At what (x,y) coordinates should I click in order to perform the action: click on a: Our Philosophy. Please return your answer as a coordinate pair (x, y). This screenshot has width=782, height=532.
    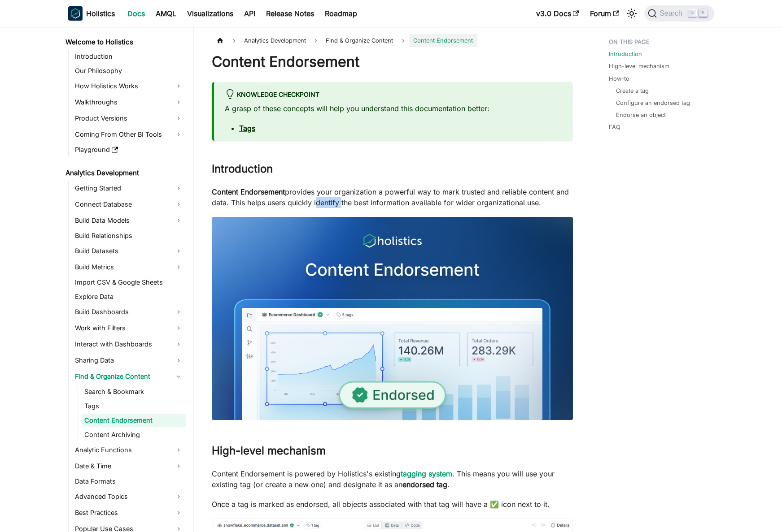
    Looking at the image, I should click on (129, 71).